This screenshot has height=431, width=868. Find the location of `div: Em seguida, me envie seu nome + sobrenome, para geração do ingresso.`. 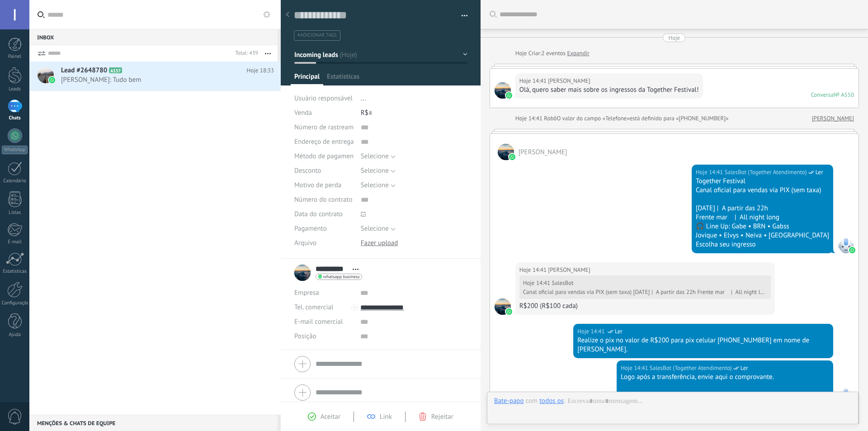

div: Em seguida, me envie seu nome + sobrenome, para geração do ingresso. is located at coordinates (725, 395).